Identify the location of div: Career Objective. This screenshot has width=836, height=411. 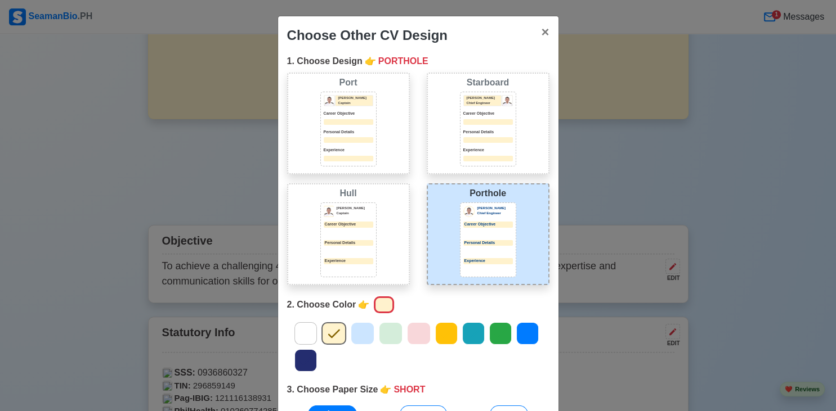
(488, 225).